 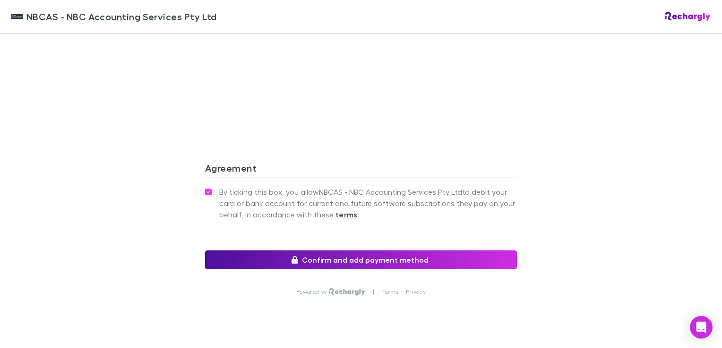 What do you see at coordinates (390, 292) in the screenshot?
I see `a: Terms` at bounding box center [390, 292].